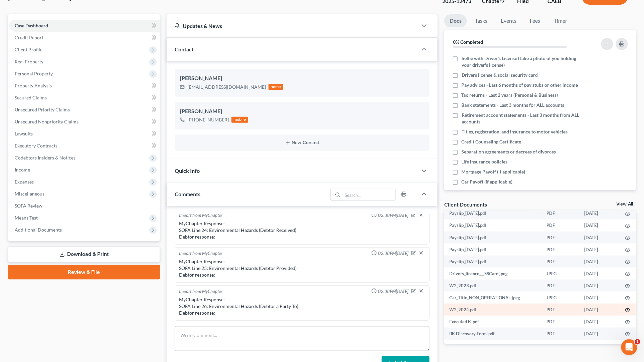 Image resolution: width=644 pixels, height=362 pixels. What do you see at coordinates (33, 85) in the screenshot?
I see `span: Property Analysis` at bounding box center [33, 85].